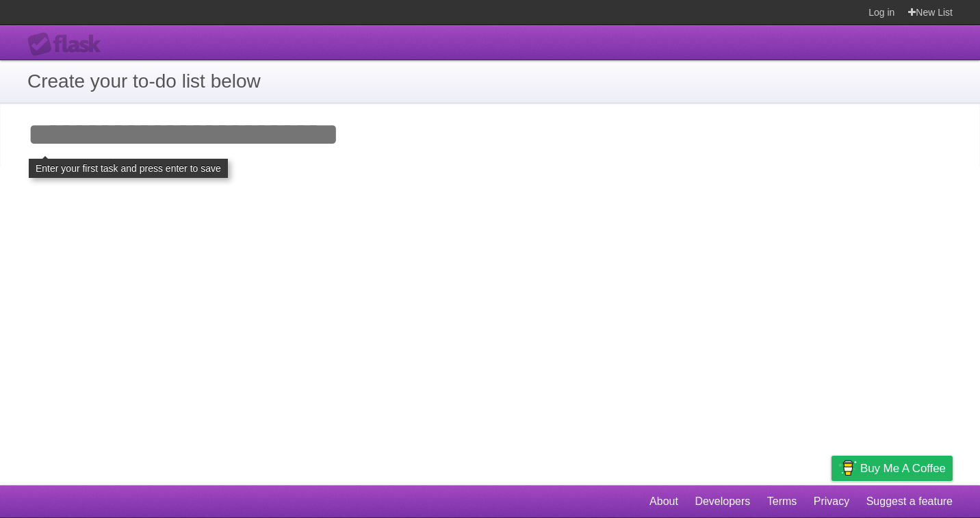 Image resolution: width=980 pixels, height=518 pixels. What do you see at coordinates (910, 501) in the screenshot?
I see `a: Suggest a feature` at bounding box center [910, 501].